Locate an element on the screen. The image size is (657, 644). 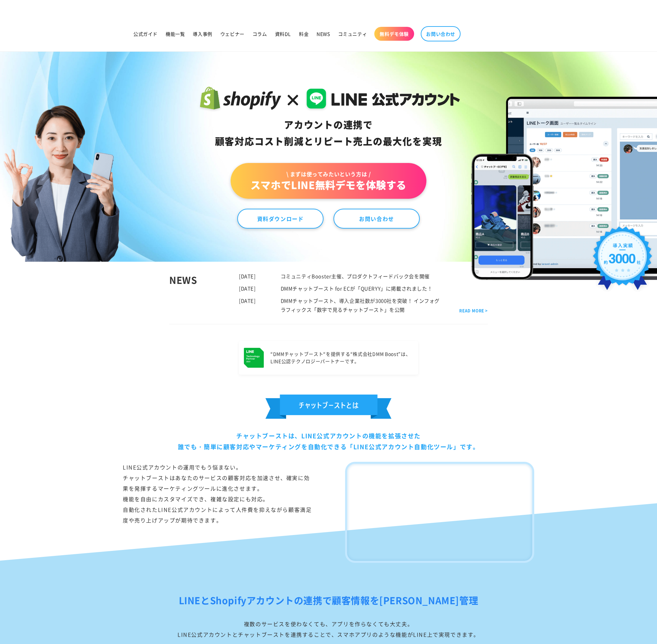
div: チャットブーストは、LINE公式アカウントの機能を拡張させた 誰でも・簡単に顧客対応やマーケティングを自動化できる「LINE公式アカウント自動化ツール」です。 is located at coordinates (328, 441).